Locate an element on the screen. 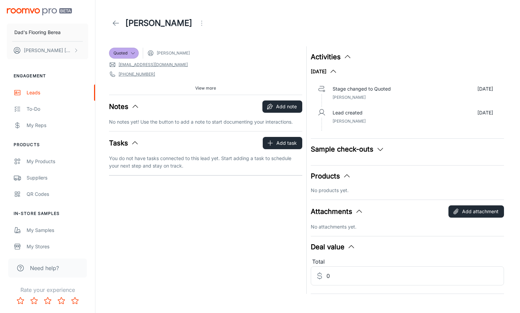  p: Dad's Flooring Berea is located at coordinates (37, 32).